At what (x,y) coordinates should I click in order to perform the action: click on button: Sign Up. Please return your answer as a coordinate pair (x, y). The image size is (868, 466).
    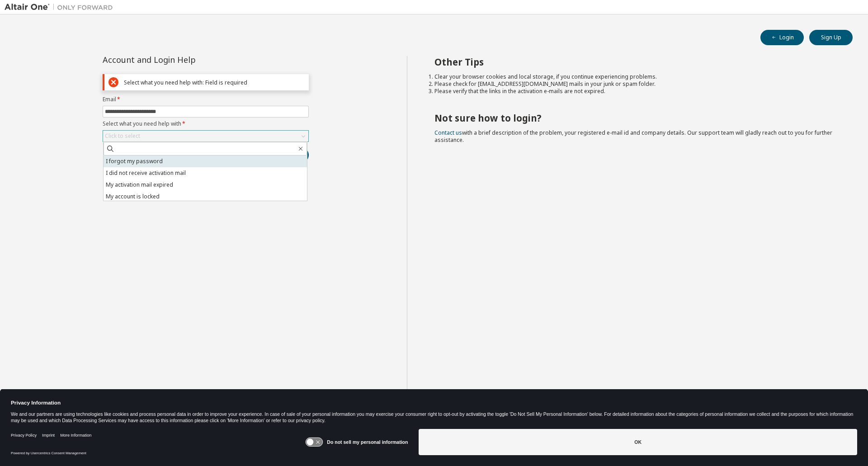
    Looking at the image, I should click on (831, 38).